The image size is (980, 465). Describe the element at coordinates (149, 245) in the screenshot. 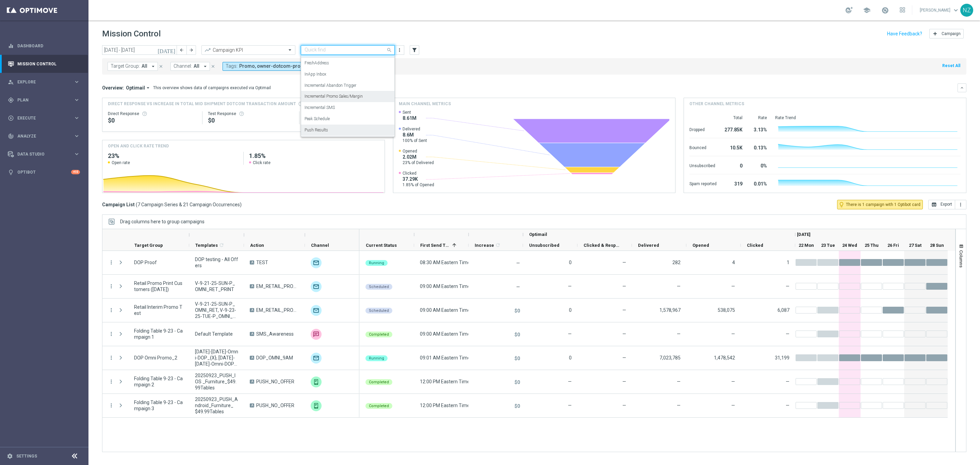

I see `span: Target Group` at that location.